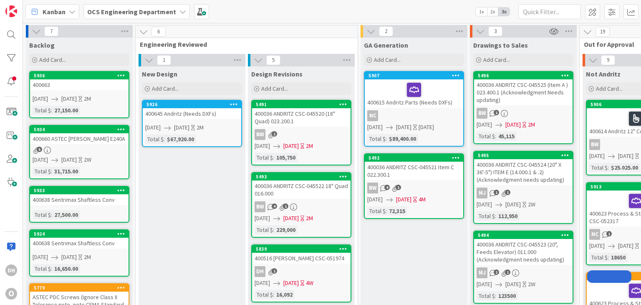 Image resolution: width=641 pixels, height=305 pixels. I want to click on div: 5933, so click(79, 190).